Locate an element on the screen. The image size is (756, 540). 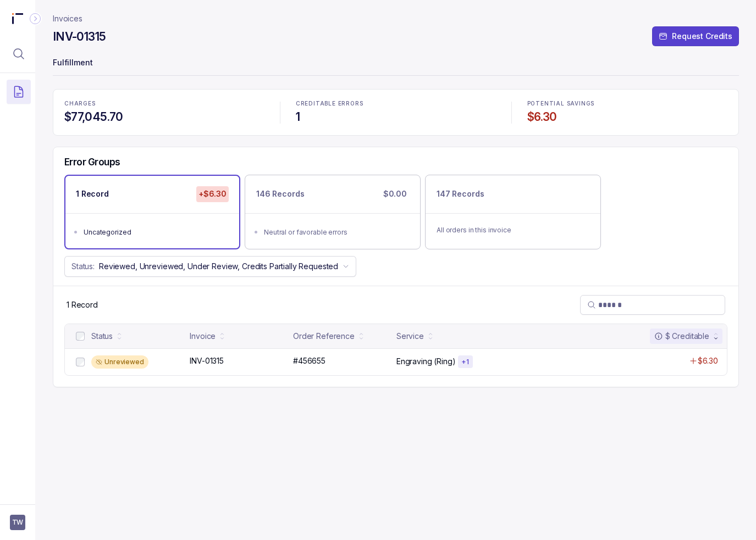
p: Status: is located at coordinates (83, 267).